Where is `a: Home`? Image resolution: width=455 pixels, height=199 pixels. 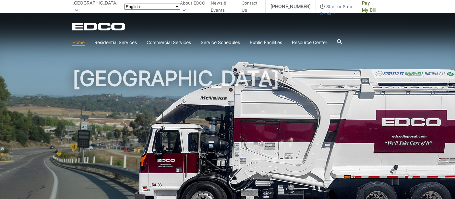 a: Home is located at coordinates (78, 42).